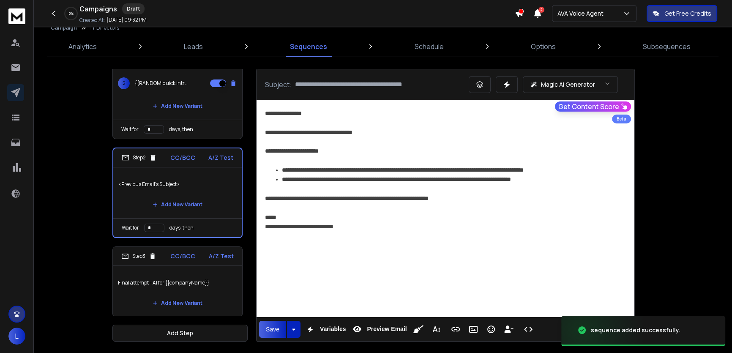 This screenshot has height=353, width=732. I want to click on h1: Campaigns, so click(98, 9).